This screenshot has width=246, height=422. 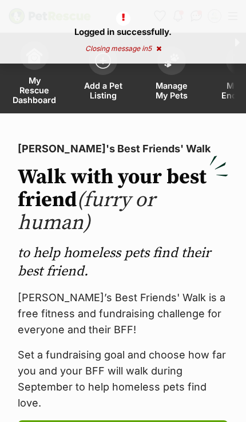 I want to click on h2: Walk with your best friend, so click(x=123, y=200).